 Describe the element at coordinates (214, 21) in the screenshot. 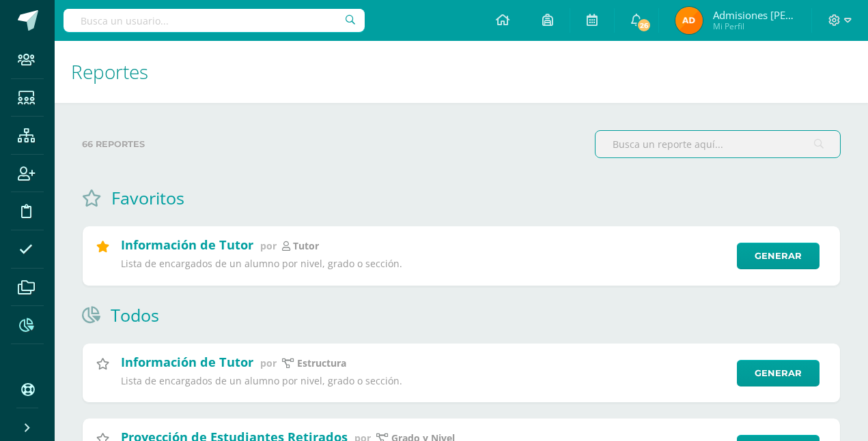

I see `input: Busca un usuario...` at that location.